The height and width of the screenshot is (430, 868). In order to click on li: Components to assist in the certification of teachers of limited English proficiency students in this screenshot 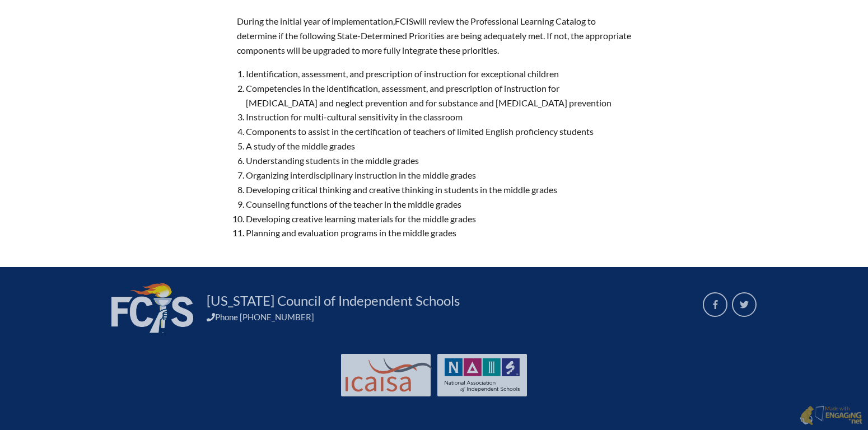, I will do `click(438, 131)`.